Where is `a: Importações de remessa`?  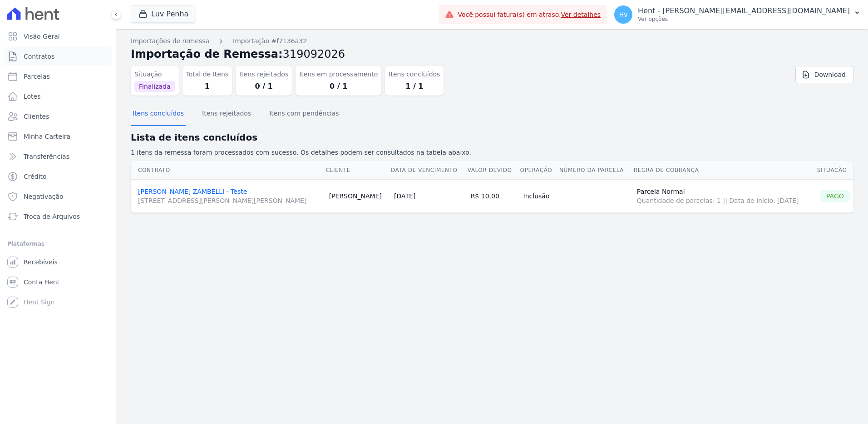
a: Importações de remessa is located at coordinates (170, 41).